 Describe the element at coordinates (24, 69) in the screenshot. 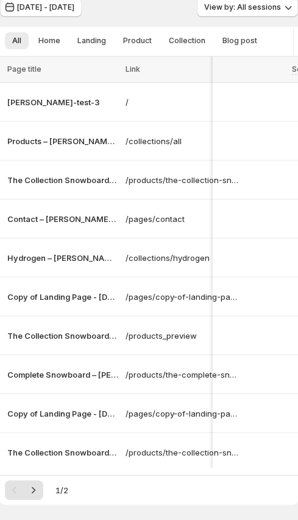

I see `span: Page title` at that location.